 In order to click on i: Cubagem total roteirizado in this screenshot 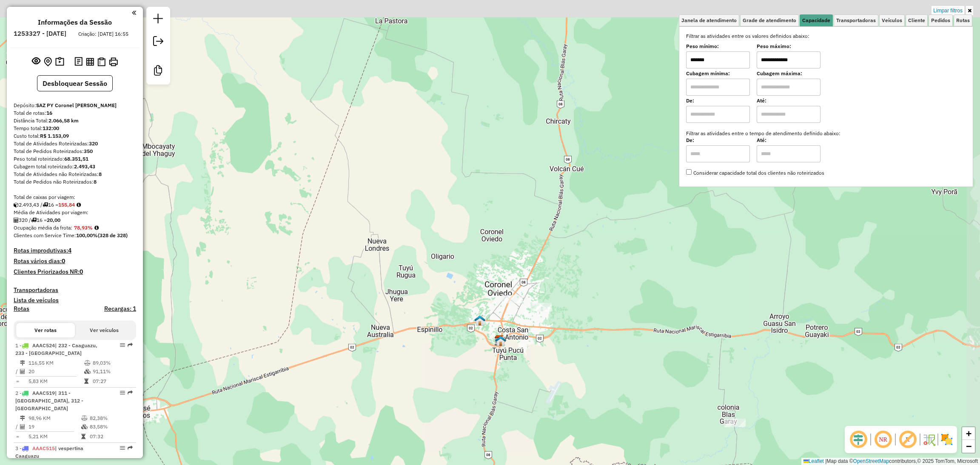, I will do `click(16, 205)`.